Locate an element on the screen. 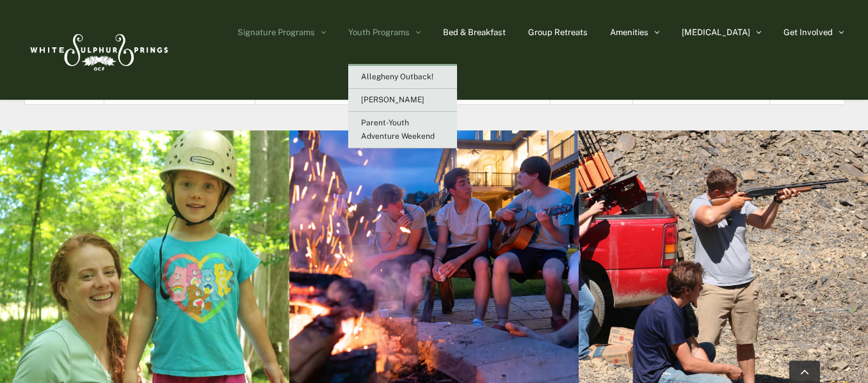 The height and width of the screenshot is (383, 868). span: Bed & Breakfast is located at coordinates (474, 32).